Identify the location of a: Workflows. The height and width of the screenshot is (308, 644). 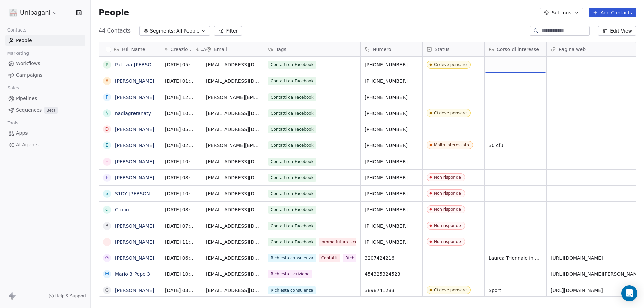
(45, 63).